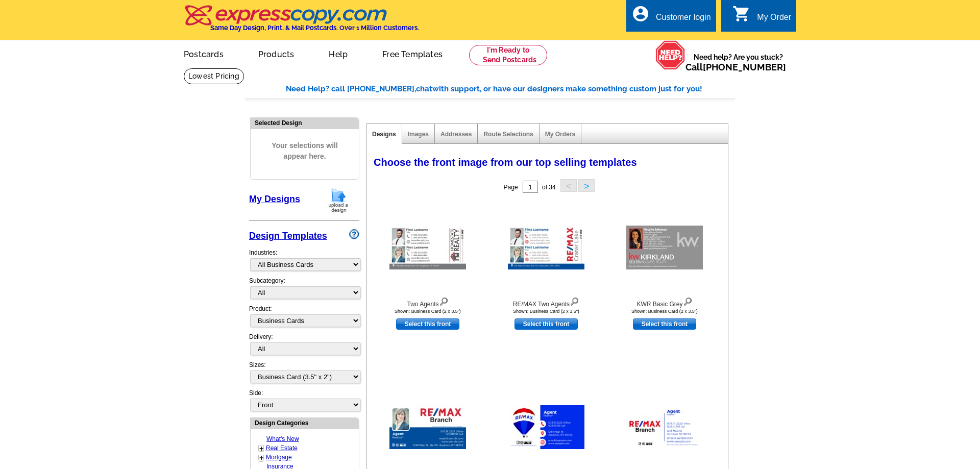  What do you see at coordinates (305, 151) in the screenshot?
I see `span: Your selections will appear here.` at bounding box center [305, 151].